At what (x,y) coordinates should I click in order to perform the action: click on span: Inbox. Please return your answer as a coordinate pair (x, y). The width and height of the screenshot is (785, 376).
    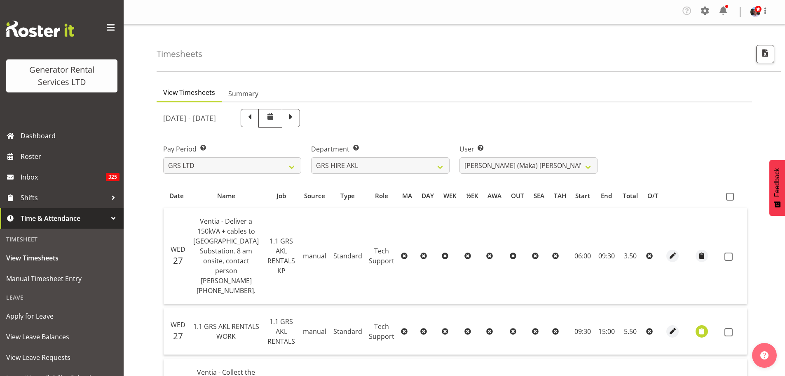
    Looking at the image, I should click on (63, 177).